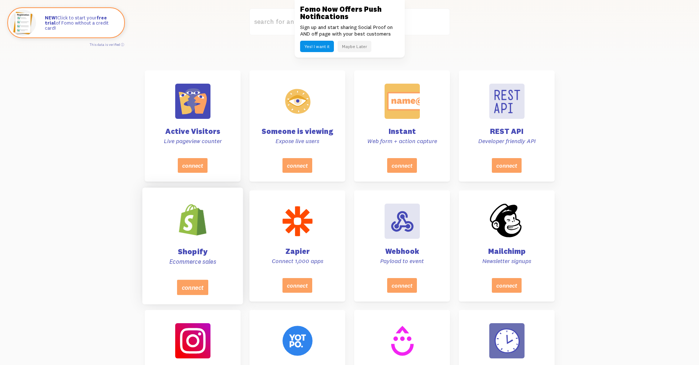 This screenshot has width=699, height=365. I want to click on p: Developer friendly API, so click(506, 141).